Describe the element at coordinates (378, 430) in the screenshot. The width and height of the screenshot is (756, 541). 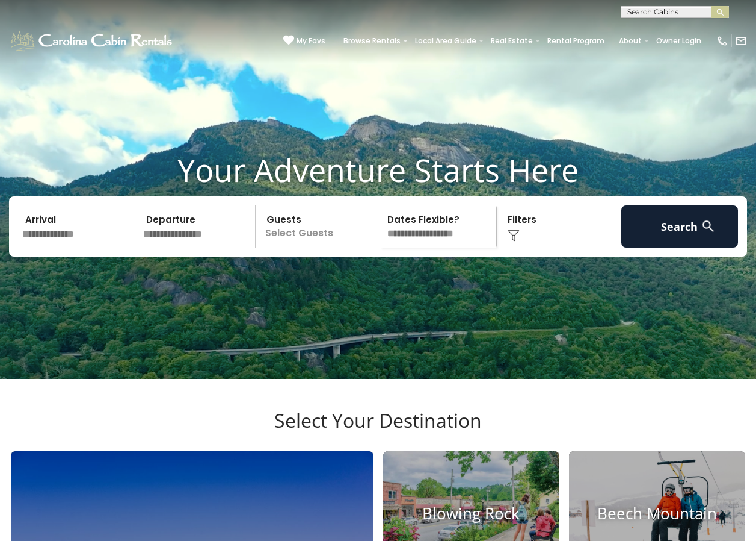
I see `h3: Select Your Destination` at that location.